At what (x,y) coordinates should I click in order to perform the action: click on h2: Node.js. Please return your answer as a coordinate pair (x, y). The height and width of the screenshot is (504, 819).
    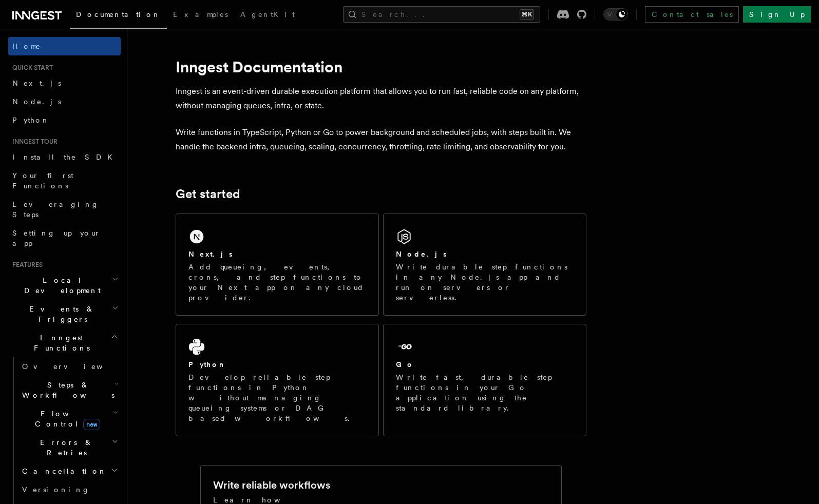
    Looking at the image, I should click on (421, 254).